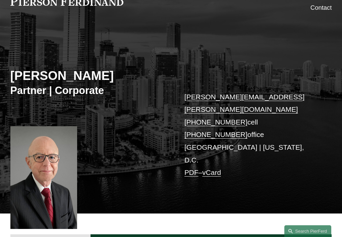 This screenshot has height=237, width=342. Describe the element at coordinates (308, 231) in the screenshot. I see `a: Search this site` at that location.